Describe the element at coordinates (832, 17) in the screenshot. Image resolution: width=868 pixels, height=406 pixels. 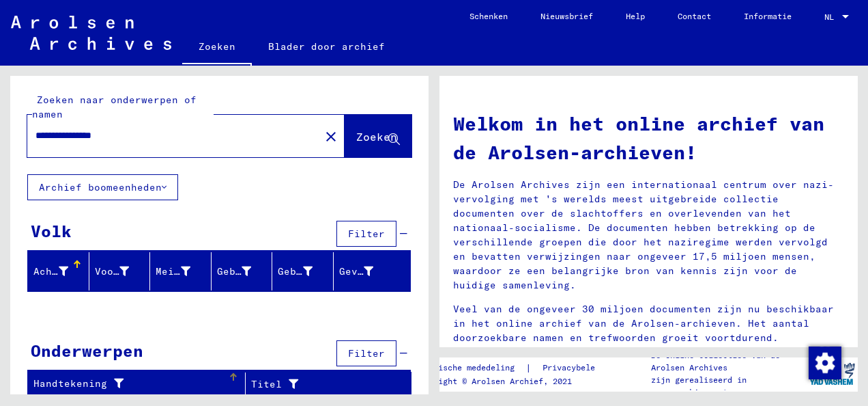
I see `span: NL` at that location.